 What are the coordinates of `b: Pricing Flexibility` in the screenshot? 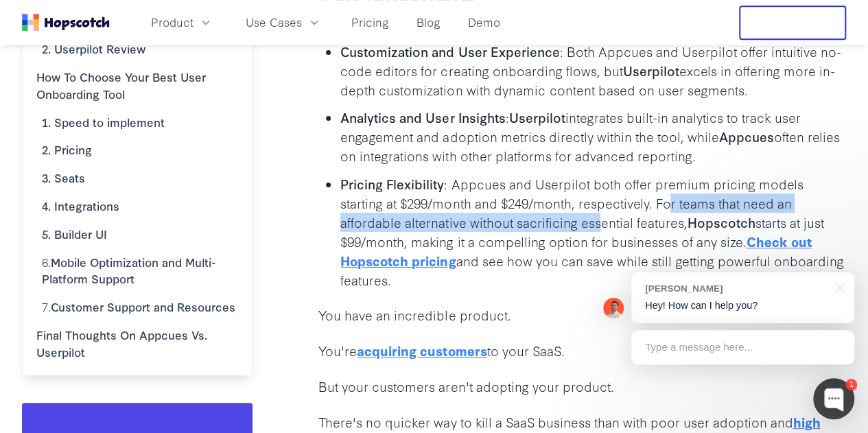 It's located at (392, 183).